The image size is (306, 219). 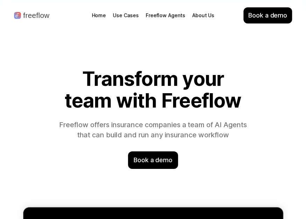 I want to click on h1: Transform your team with Freeflow, so click(x=153, y=90).